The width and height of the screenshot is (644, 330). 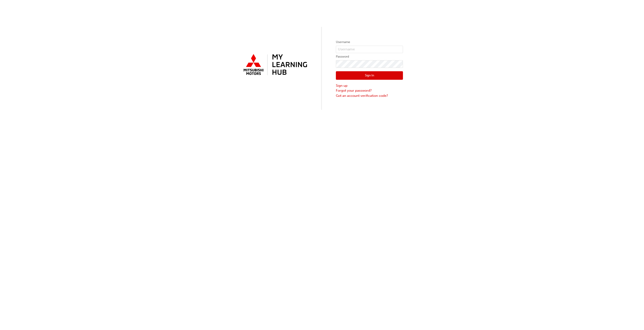 I want to click on a: Sign up, so click(x=369, y=85).